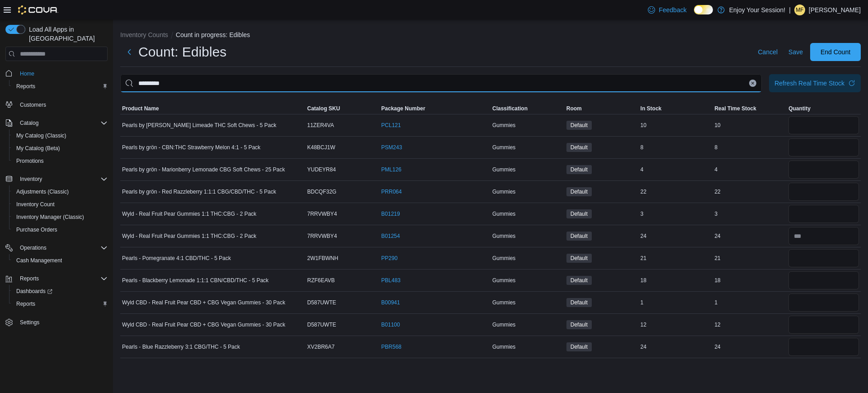 The height and width of the screenshot is (393, 868). What do you see at coordinates (41, 135) in the screenshot?
I see `span: My Catalog (Classic)` at bounding box center [41, 135].